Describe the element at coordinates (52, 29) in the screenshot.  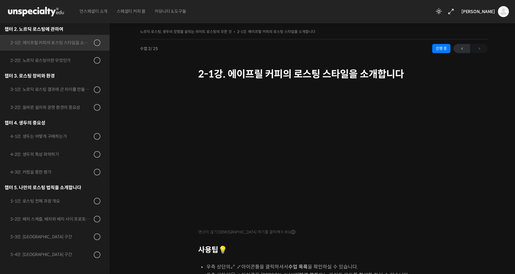
I see `div: 챕터 2. 노르딕 로스팅에 관하여` at that location.